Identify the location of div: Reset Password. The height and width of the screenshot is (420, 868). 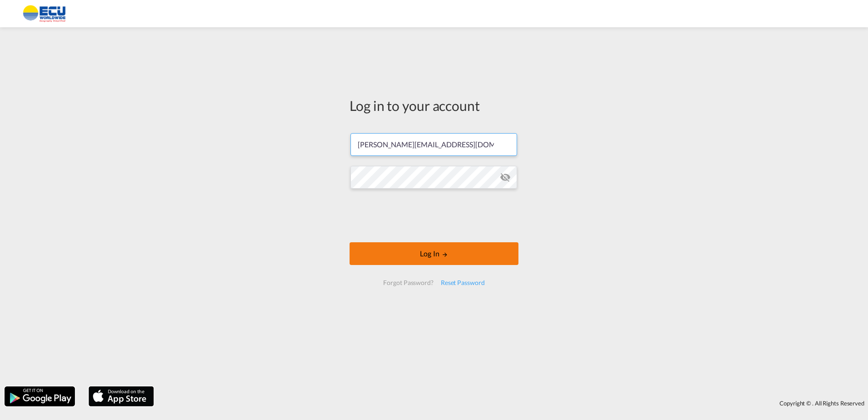
(462, 283).